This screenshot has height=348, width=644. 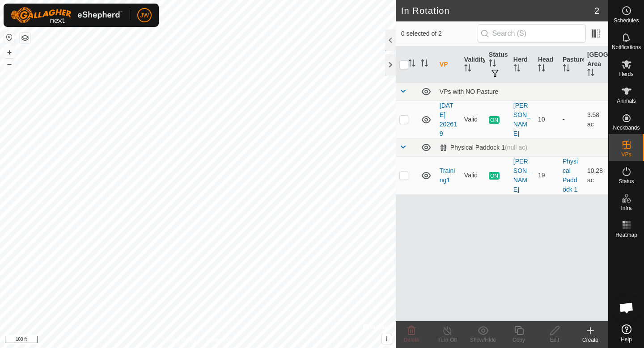 What do you see at coordinates (626, 340) in the screenshot?
I see `span: Help` at bounding box center [626, 340].